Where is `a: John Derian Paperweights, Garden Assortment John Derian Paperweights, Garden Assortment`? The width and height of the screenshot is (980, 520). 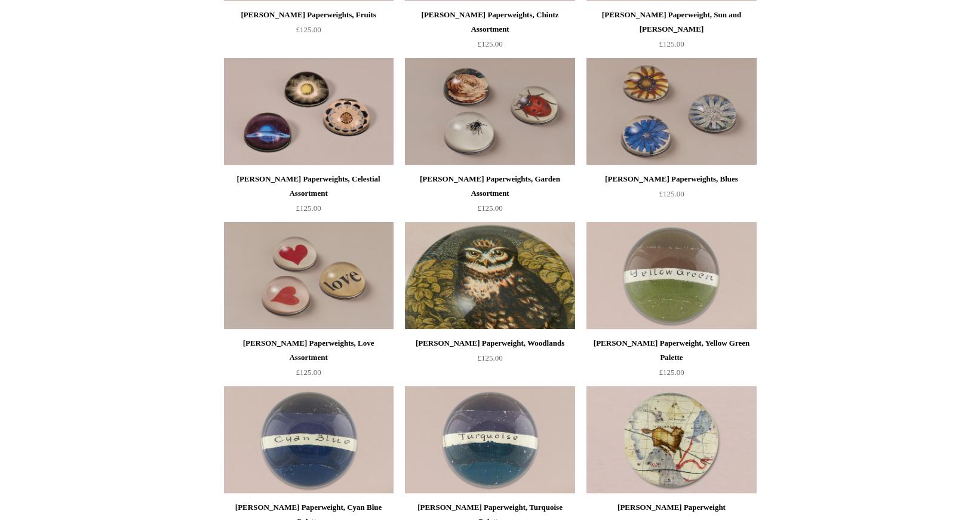
a: John Derian Paperweights, Garden Assortment John Derian Paperweights, Garden Assortment is located at coordinates (489, 112).